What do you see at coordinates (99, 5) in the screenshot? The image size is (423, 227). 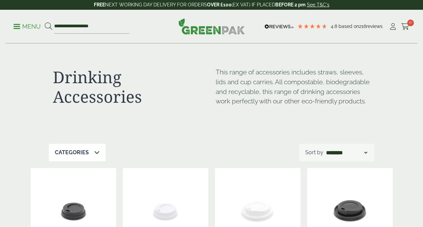 I see `strong: FREE` at bounding box center [99, 5].